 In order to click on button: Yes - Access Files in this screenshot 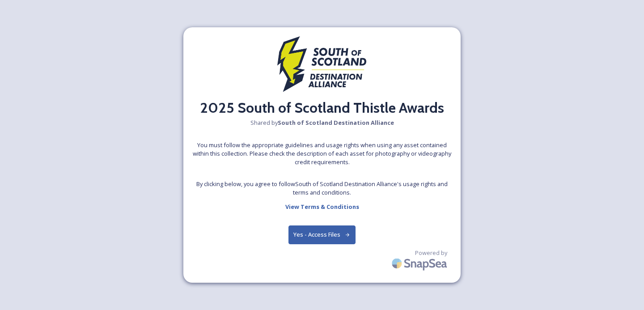, I will do `click(322, 235)`.